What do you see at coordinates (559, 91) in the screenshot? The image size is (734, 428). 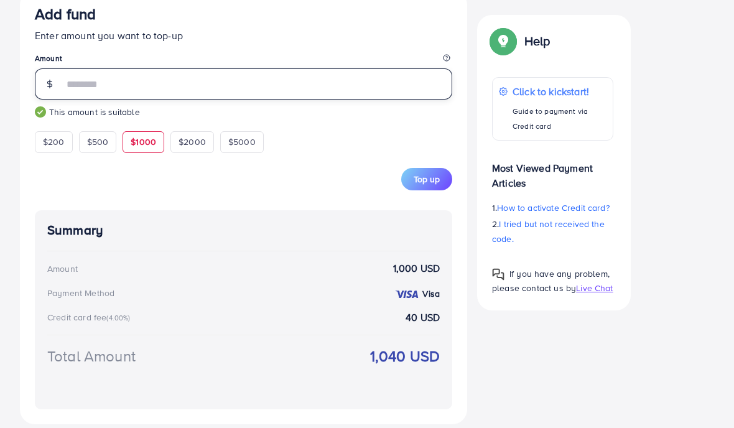 I see `p: Click to kickstart!` at bounding box center [559, 91].